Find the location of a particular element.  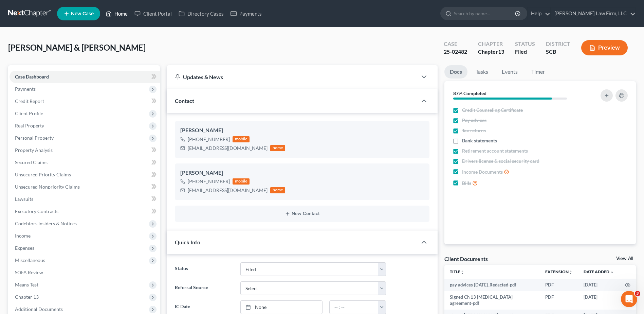

a: Credit Report is located at coordinates (85, 101).